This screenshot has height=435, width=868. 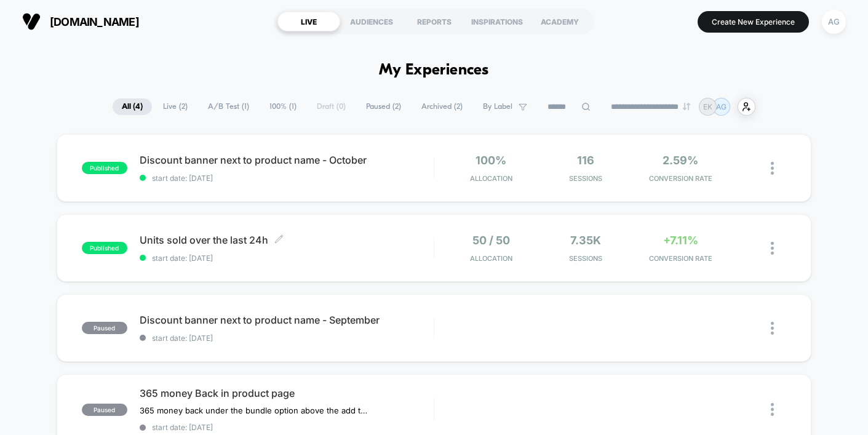 I want to click on div: INSPIRATIONS, so click(x=497, y=22).